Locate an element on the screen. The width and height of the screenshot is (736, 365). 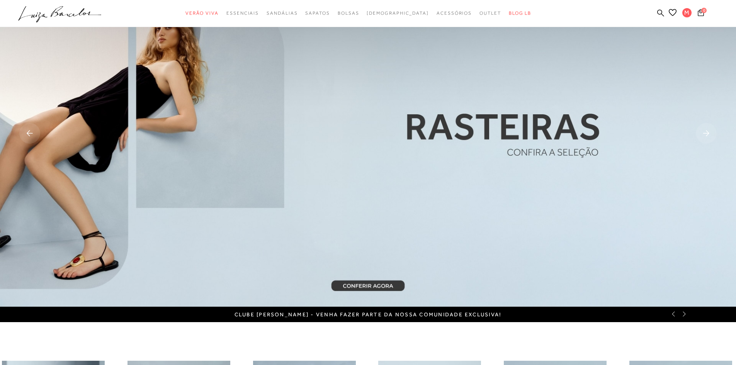
span: Acessórios is located at coordinates (454, 13).